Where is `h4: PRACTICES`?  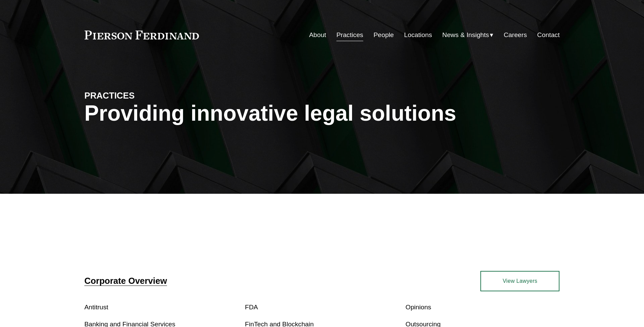 h4: PRACTICES is located at coordinates (144, 95).